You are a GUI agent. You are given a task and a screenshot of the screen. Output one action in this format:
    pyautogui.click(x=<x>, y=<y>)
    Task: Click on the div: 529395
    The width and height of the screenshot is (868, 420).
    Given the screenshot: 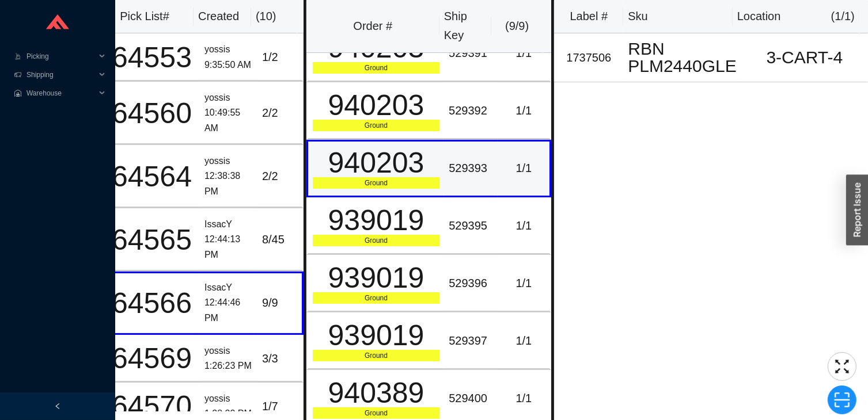 What is the action you would take?
    pyautogui.click(x=471, y=226)
    